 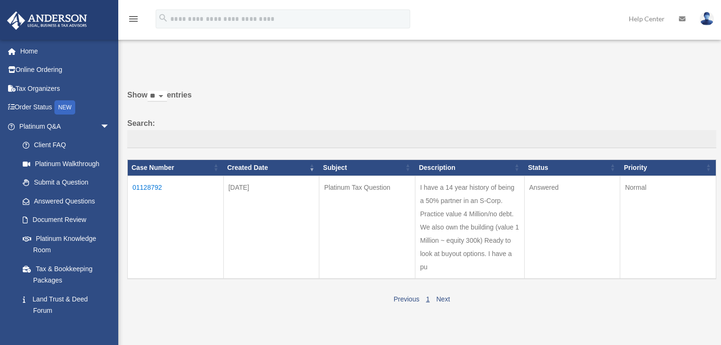 I want to click on th: Subject: activate to sort column ascending, so click(x=367, y=168).